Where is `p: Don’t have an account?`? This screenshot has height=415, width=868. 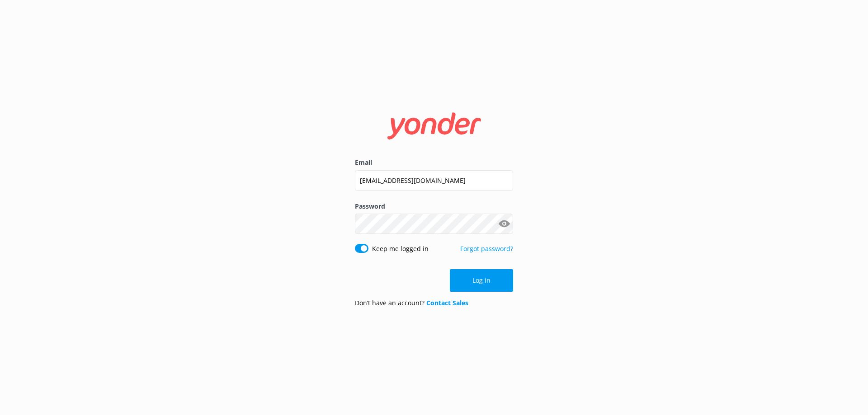
p: Don’t have an account? is located at coordinates (411, 303).